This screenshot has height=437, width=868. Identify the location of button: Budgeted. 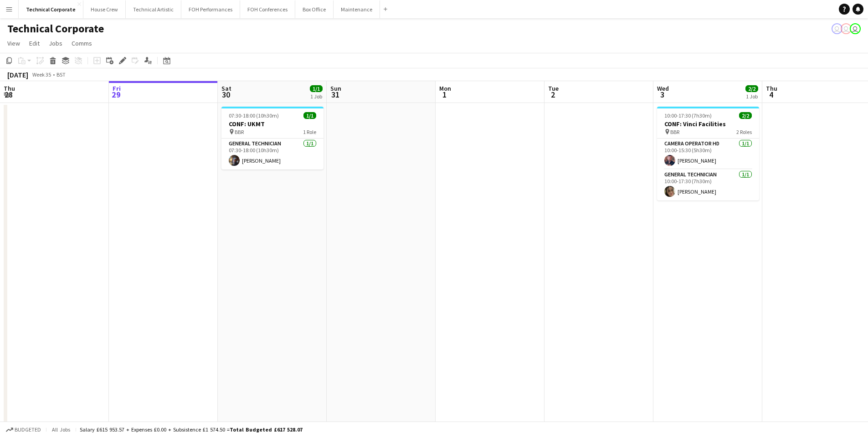
(23, 430).